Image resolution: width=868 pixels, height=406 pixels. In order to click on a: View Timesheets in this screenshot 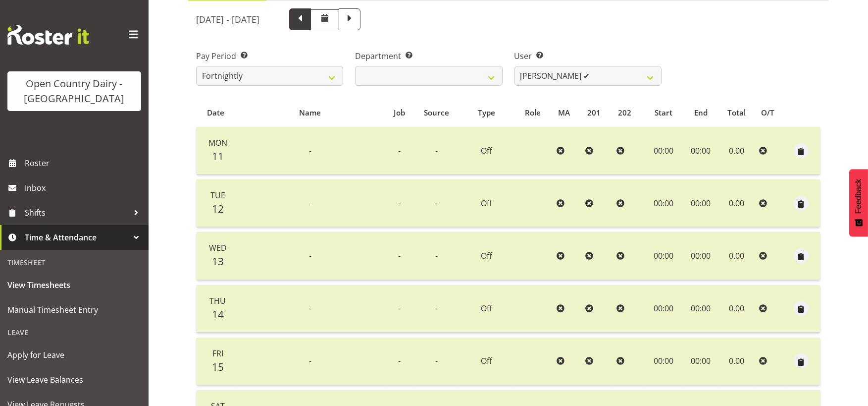, I will do `click(74, 285)`.